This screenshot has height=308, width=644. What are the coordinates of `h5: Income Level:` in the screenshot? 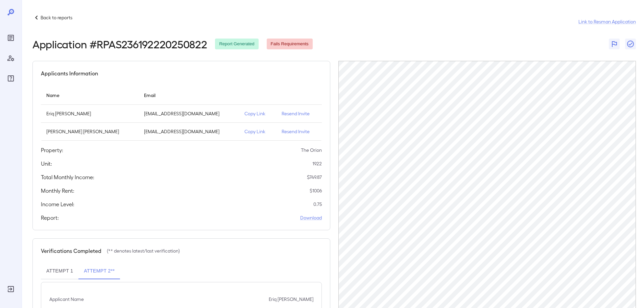 It's located at (58, 205).